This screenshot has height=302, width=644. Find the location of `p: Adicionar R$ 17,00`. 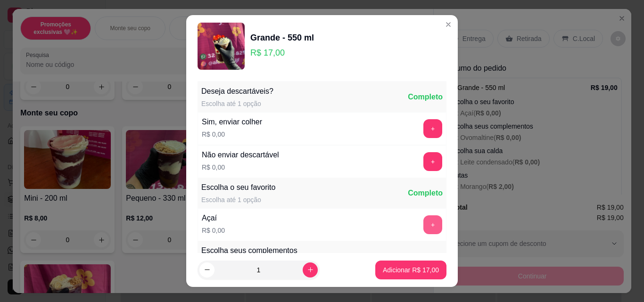

p: Adicionar R$ 17,00 is located at coordinates (411, 270).